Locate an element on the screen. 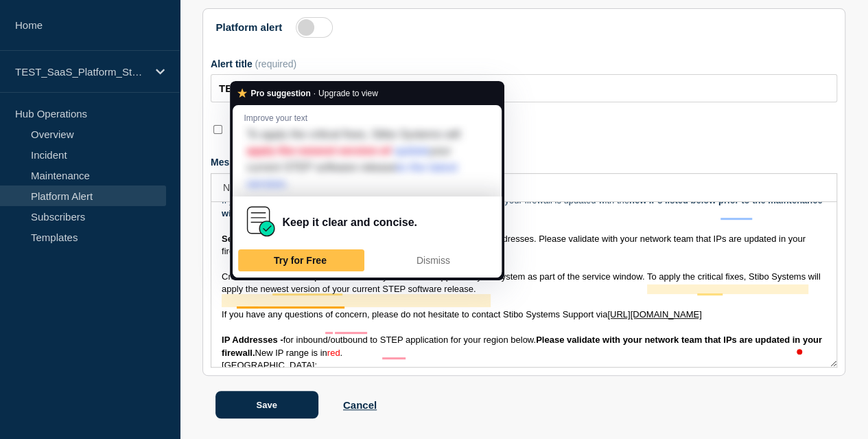 This screenshot has height=439, width=868. a: Cancel is located at coordinates (360, 404).